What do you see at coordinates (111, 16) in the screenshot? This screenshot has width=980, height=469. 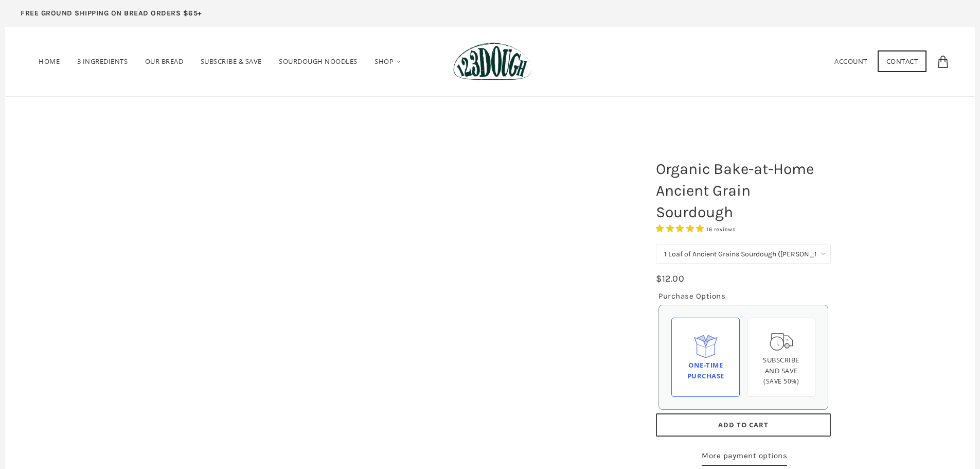 I see `a: FREE GROUND SHIPPING ON BREAD ORDERS $65+` at bounding box center [111, 16].